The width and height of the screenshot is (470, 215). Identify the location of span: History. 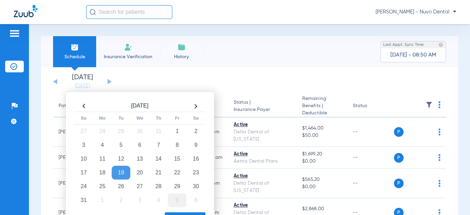
(181, 57).